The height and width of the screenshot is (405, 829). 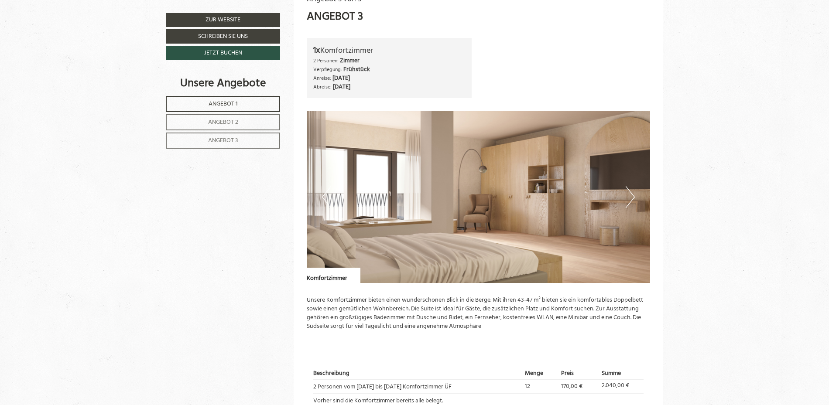 What do you see at coordinates (317, 51) in the screenshot?
I see `b: 1x` at bounding box center [317, 51].